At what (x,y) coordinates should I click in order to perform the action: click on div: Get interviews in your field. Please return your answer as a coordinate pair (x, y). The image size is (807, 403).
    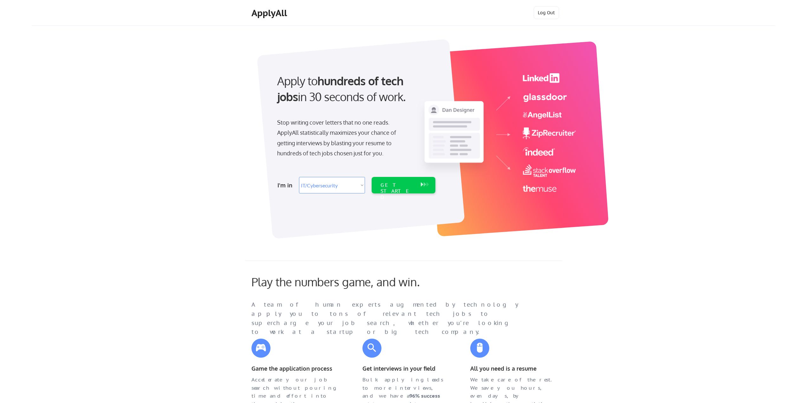
    Looking at the image, I should click on (405, 369).